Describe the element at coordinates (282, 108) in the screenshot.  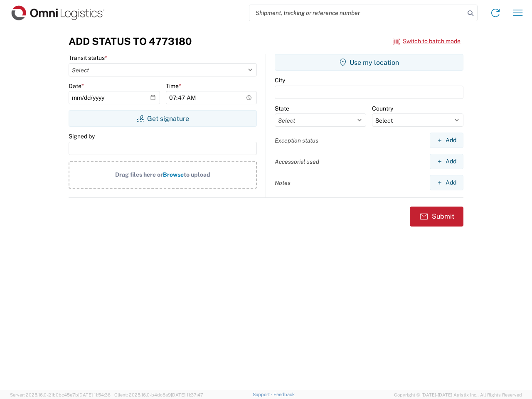
I see `label: State` at that location.